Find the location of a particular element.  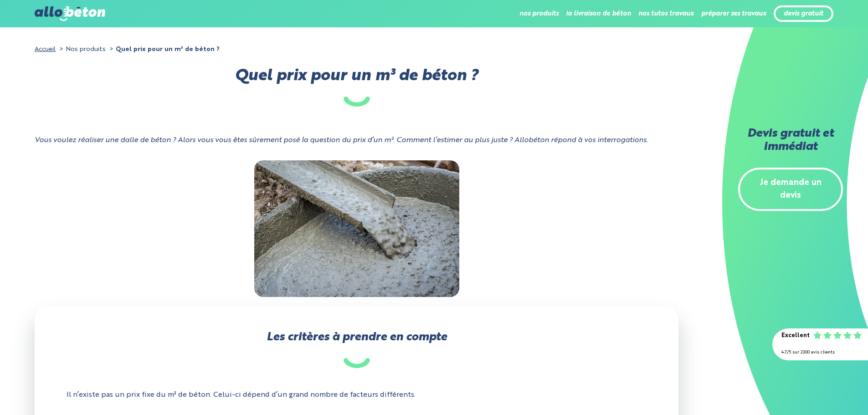

li: préparer ses travaux is located at coordinates (733, 14).